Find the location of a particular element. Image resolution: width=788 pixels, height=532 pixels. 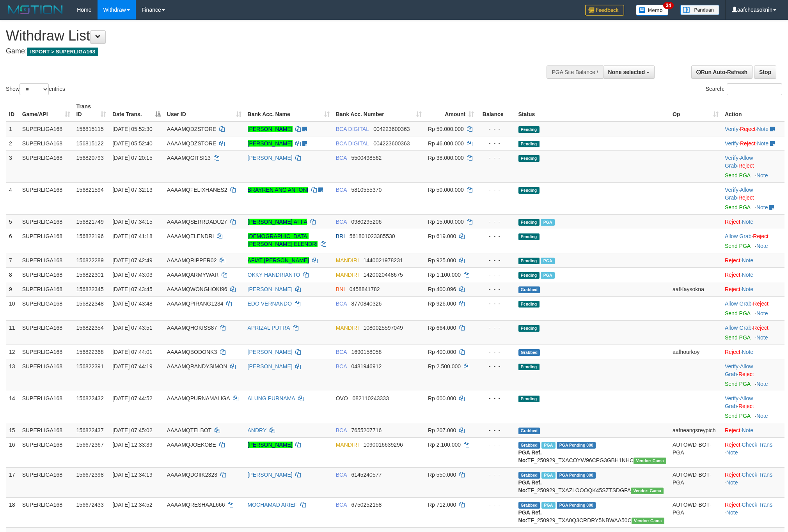

span: Copy 0980295206 to clipboard is located at coordinates (366, 222).